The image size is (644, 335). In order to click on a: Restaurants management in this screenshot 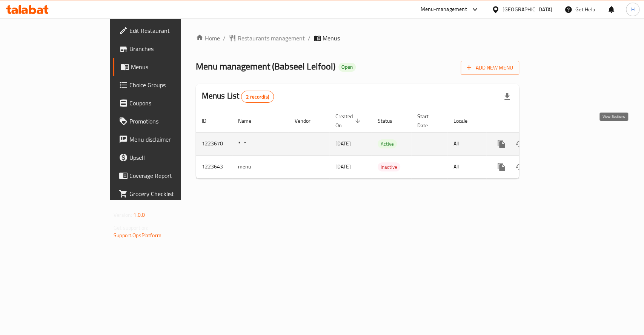, I will do `click(267, 38)`.